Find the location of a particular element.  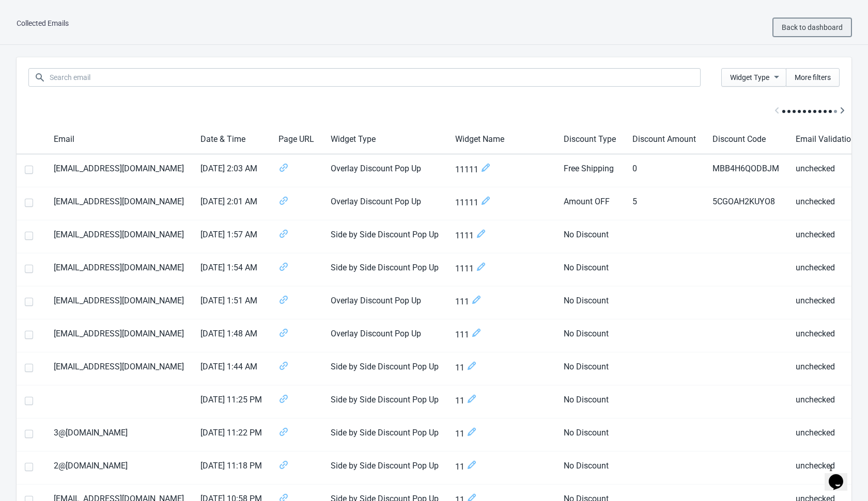

td: MBB4H6QODBJM is located at coordinates (746, 171).